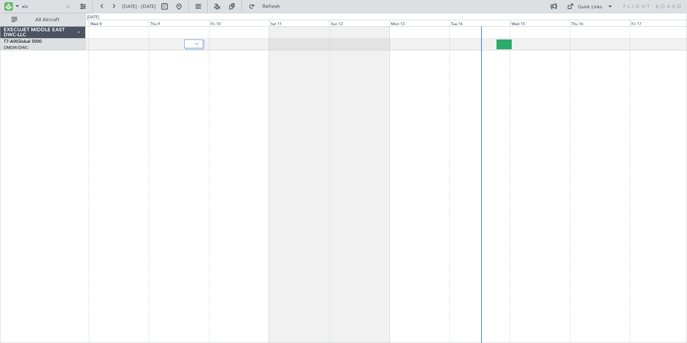 The image size is (687, 343). What do you see at coordinates (299, 23) in the screenshot?
I see `div: Sat 11` at bounding box center [299, 23].